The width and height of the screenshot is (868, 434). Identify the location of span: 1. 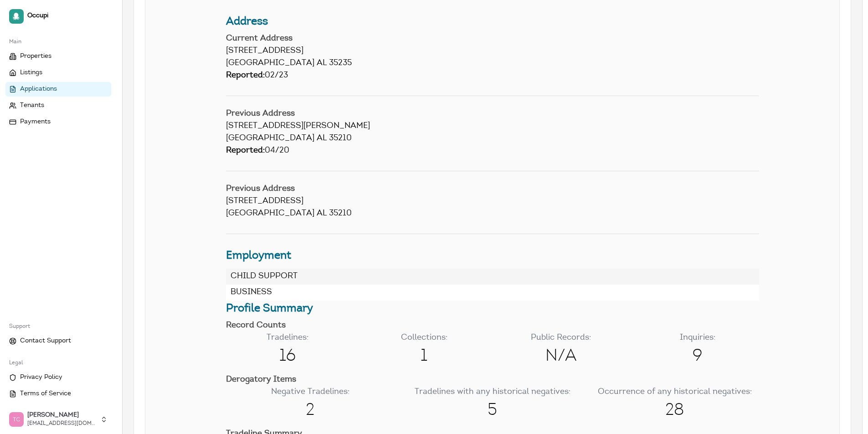
(424, 357).